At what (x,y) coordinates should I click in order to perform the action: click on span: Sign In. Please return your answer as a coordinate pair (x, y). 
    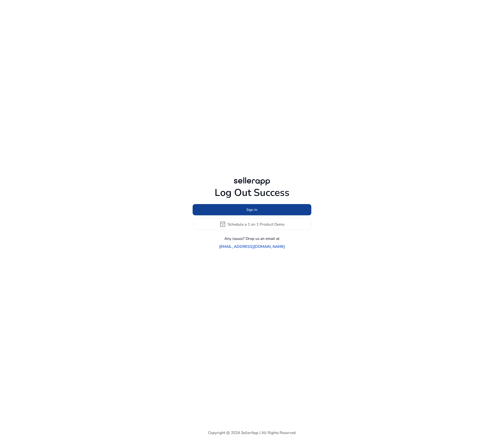
    Looking at the image, I should click on (252, 210).